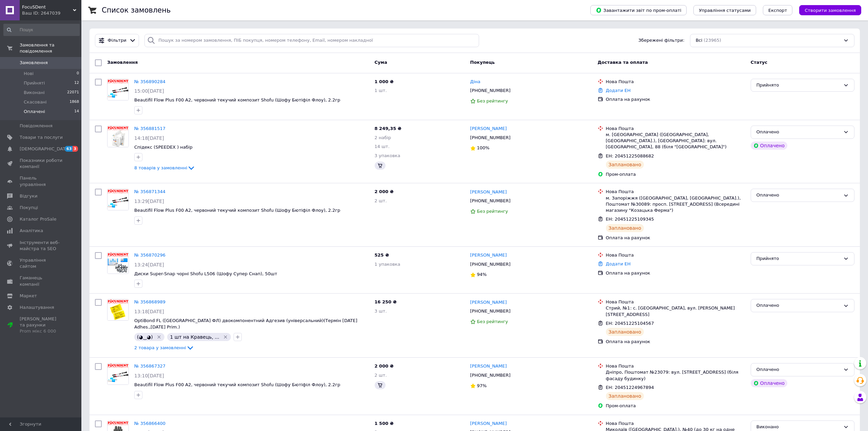 Image resolution: width=868 pixels, height=431 pixels. What do you see at coordinates (164, 347) in the screenshot?
I see `a: 2 товара у замовленні` at bounding box center [164, 347].